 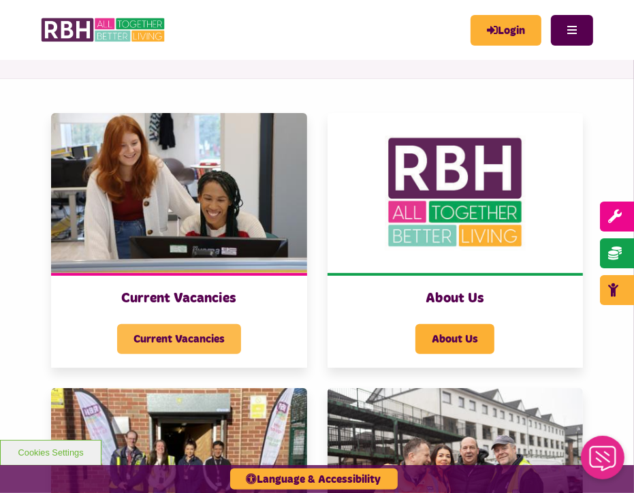 I want to click on img: IMG 1470, so click(x=179, y=193).